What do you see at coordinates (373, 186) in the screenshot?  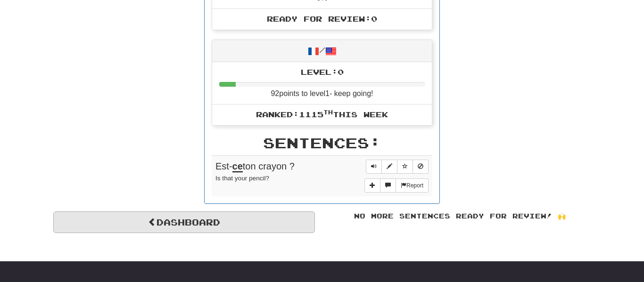 I see `button: Add sentence to collection` at bounding box center [373, 186].